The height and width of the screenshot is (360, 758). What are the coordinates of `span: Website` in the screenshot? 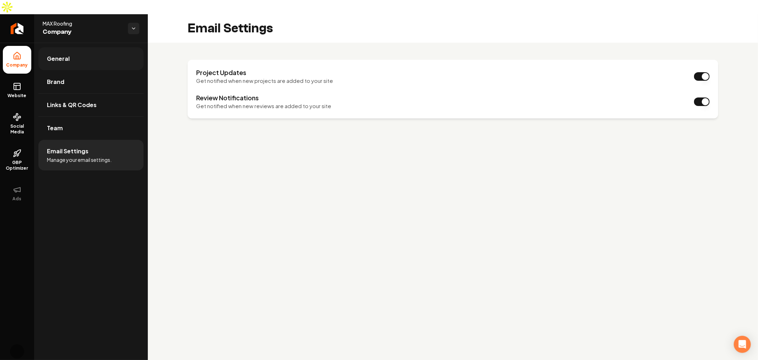 It's located at (17, 96).